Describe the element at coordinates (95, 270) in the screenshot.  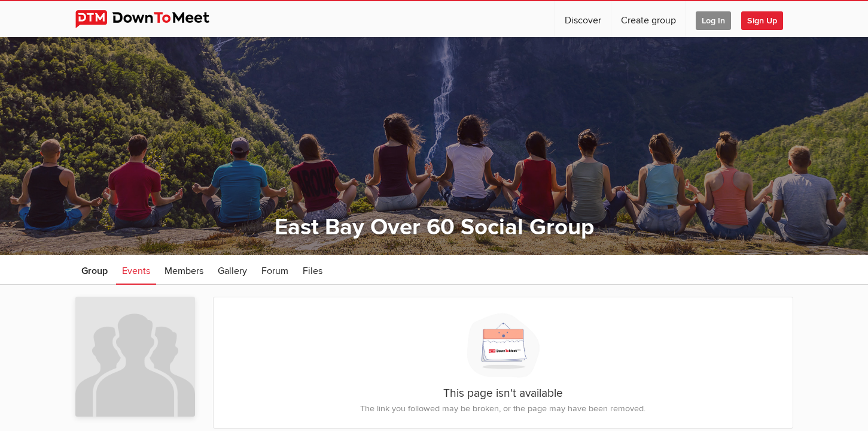
I see `span: Group` at that location.